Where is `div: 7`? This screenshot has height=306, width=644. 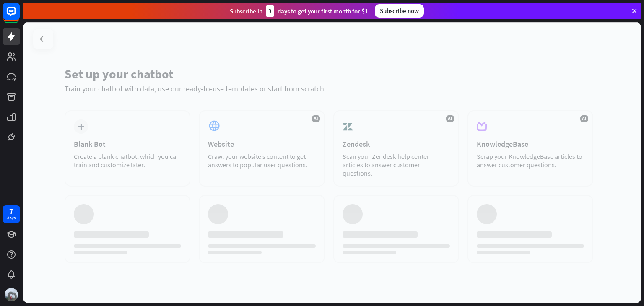
div: 7 is located at coordinates (11, 211).